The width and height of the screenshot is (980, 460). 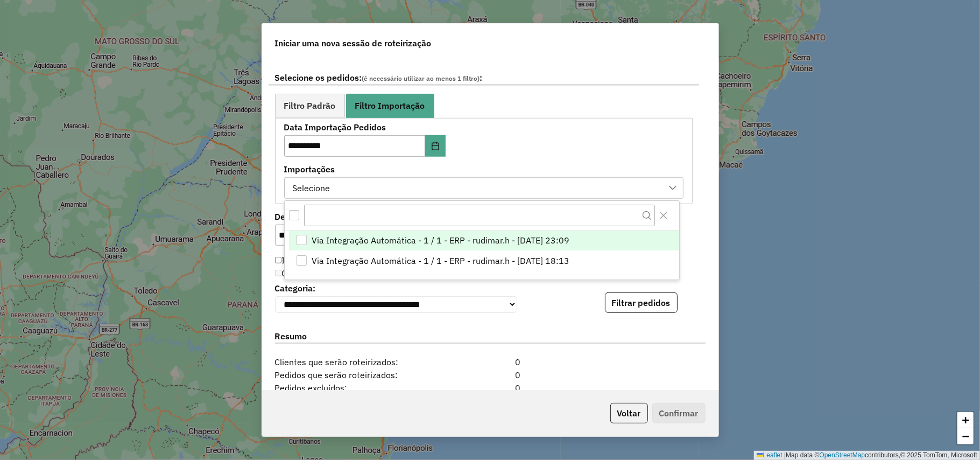 What do you see at coordinates (769, 455) in the screenshot?
I see `a: Leaflet` at bounding box center [769, 455].